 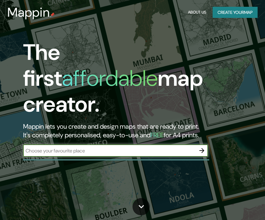 What do you see at coordinates (235, 12) in the screenshot?
I see `button: Create yourmap` at bounding box center [235, 12].